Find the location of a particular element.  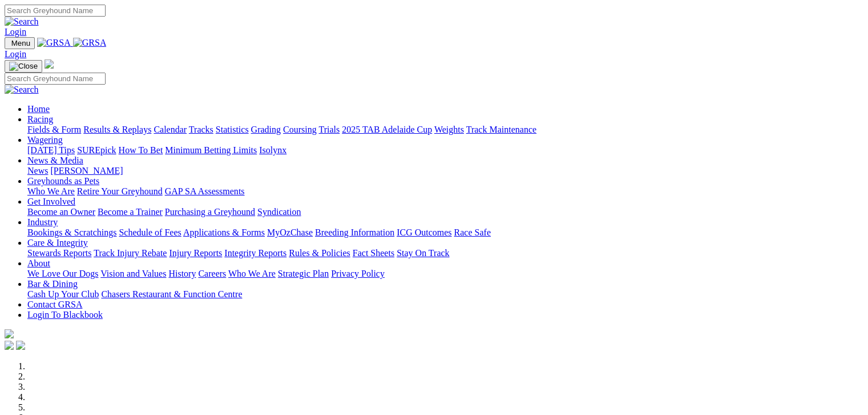

a: News is located at coordinates (37, 170).